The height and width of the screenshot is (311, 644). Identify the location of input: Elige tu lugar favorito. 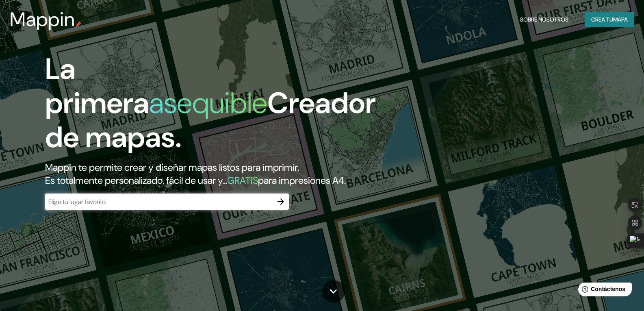
(159, 201).